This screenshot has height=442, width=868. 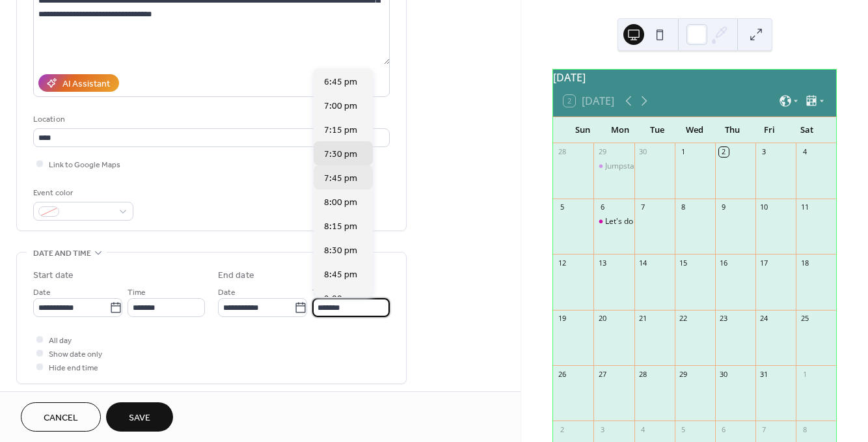 I want to click on div: 14, so click(x=643, y=262).